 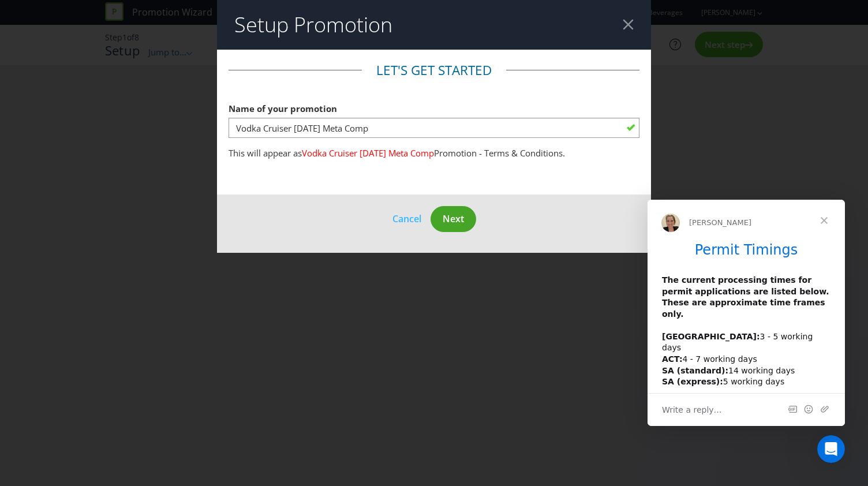 What do you see at coordinates (99, 132) in the screenshot?
I see `div: 3 - 5 working days 4 - 7 working days 14 working days 5 working days` at bounding box center [99, 132].